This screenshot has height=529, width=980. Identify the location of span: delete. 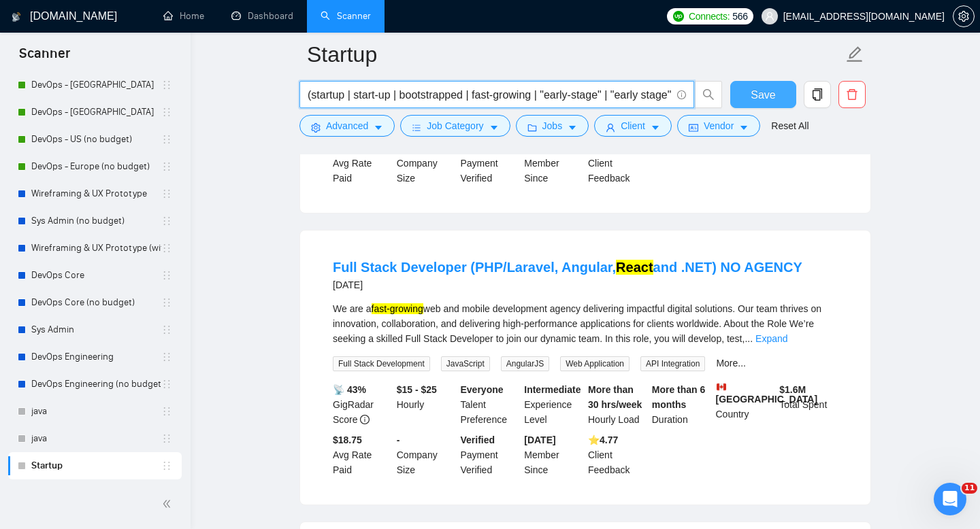
(852, 95).